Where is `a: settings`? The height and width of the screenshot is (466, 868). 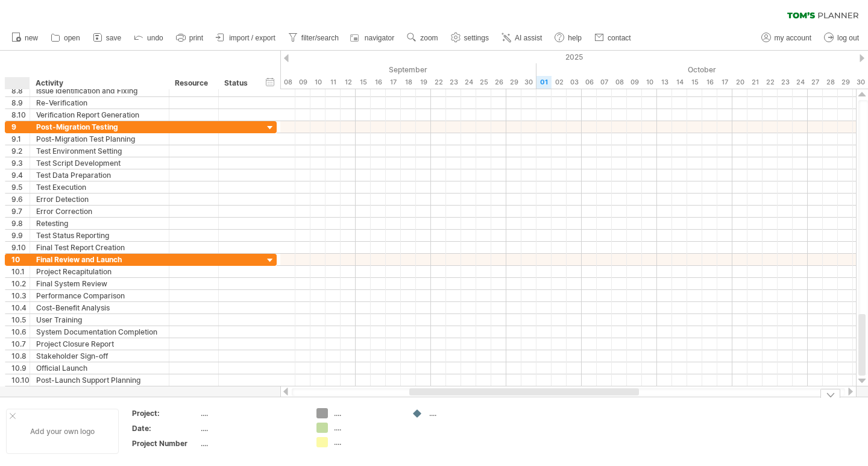
a: settings is located at coordinates (470, 38).